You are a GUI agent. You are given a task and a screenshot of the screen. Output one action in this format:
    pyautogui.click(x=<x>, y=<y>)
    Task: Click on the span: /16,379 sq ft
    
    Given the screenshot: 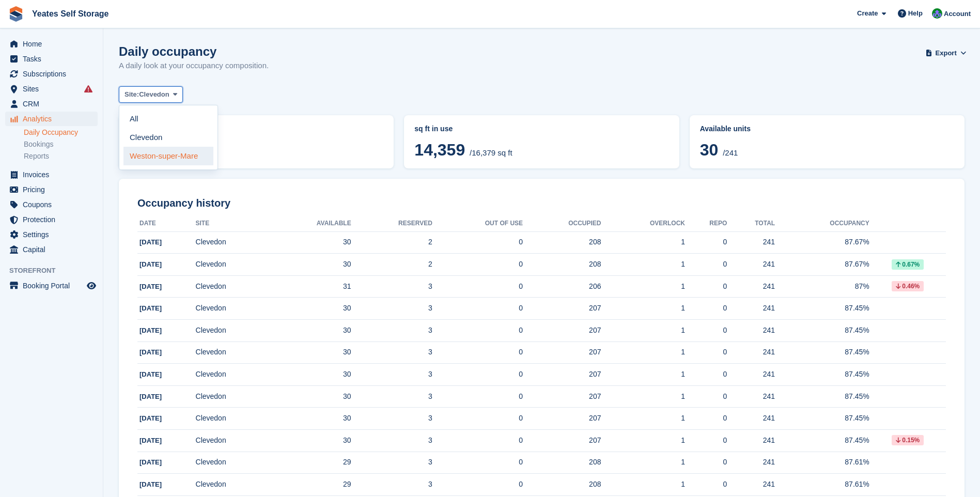 What is the action you would take?
    pyautogui.click(x=491, y=153)
    